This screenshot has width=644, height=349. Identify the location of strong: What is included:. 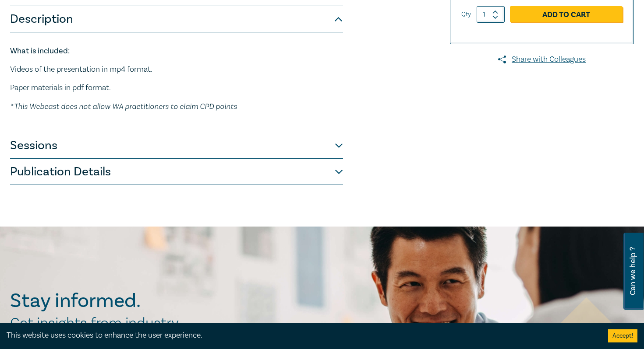
(40, 51).